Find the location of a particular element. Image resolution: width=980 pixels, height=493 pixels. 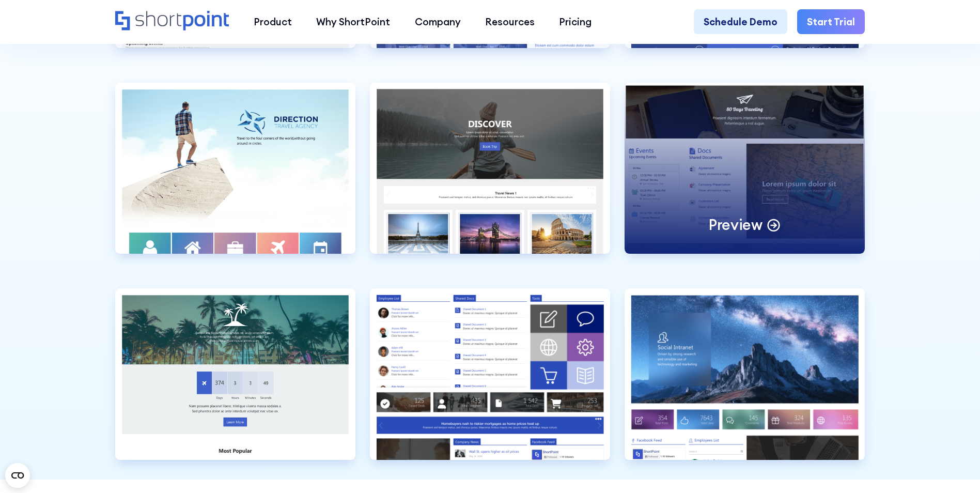

div: Product is located at coordinates (273, 21).